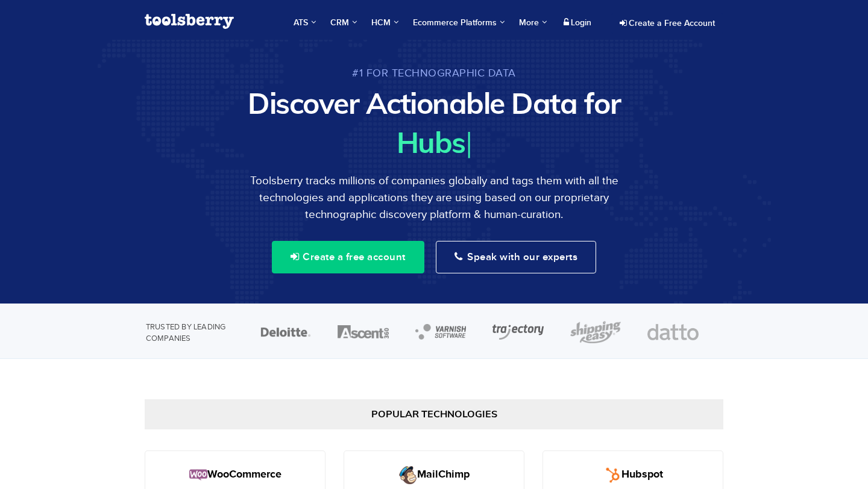  I want to click on img: trajectory, so click(518, 333).